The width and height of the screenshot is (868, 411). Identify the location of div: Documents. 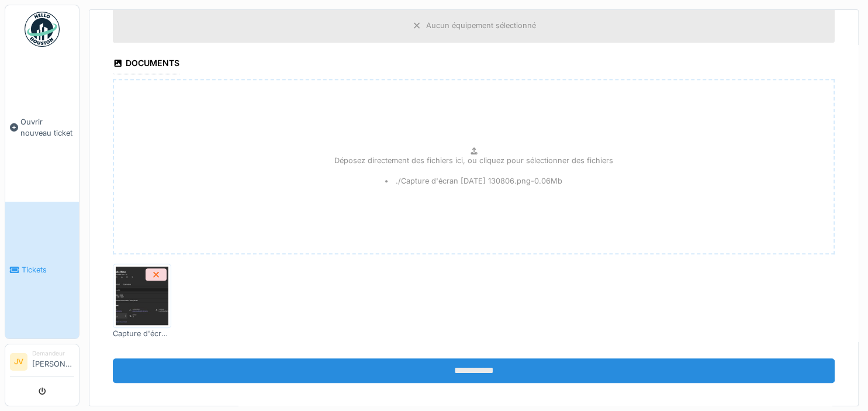
(146, 65).